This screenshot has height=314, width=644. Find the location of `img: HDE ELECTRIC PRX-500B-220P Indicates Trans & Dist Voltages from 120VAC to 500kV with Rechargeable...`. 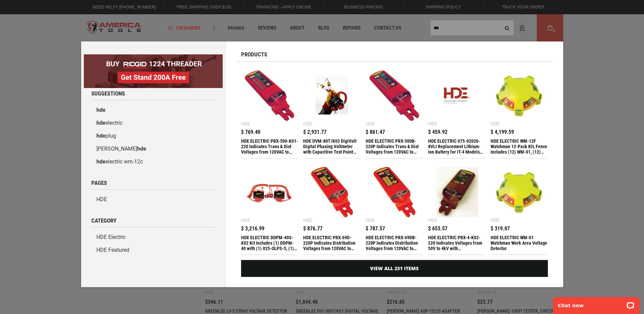

img: HDE ELECTRIC PRX-500B-220P Indicates Trans & Dist Voltages from 120VAC to 500kV with Rechargeable... is located at coordinates (394, 95).